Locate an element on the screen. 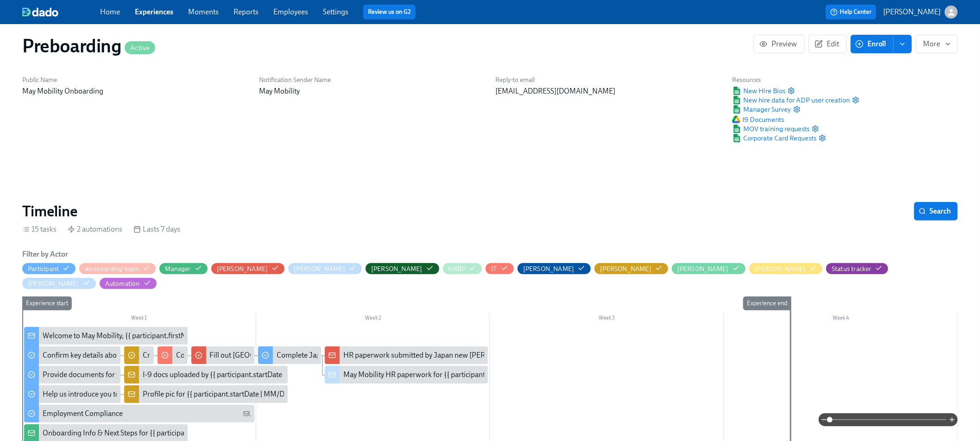 This screenshot has width=980, height=441. div: Provide documents for your I-9 verification is located at coordinates (72, 374).